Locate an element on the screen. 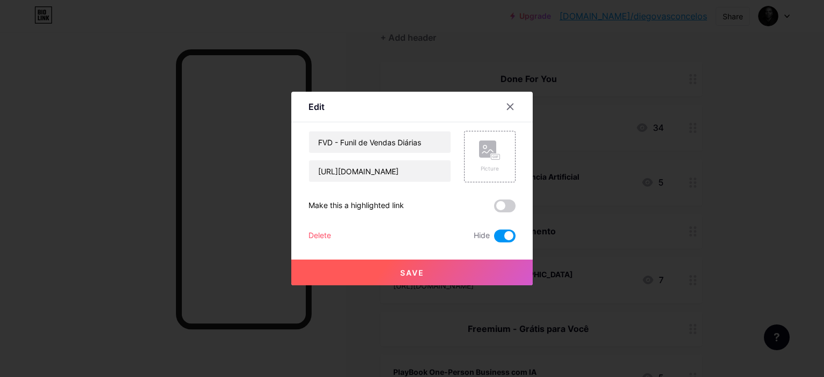 The height and width of the screenshot is (377, 824). span: Hide is located at coordinates (482, 236).